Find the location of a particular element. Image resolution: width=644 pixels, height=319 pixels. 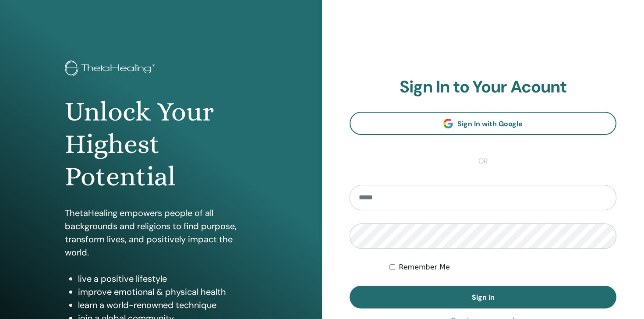

span: or is located at coordinates (483, 161).